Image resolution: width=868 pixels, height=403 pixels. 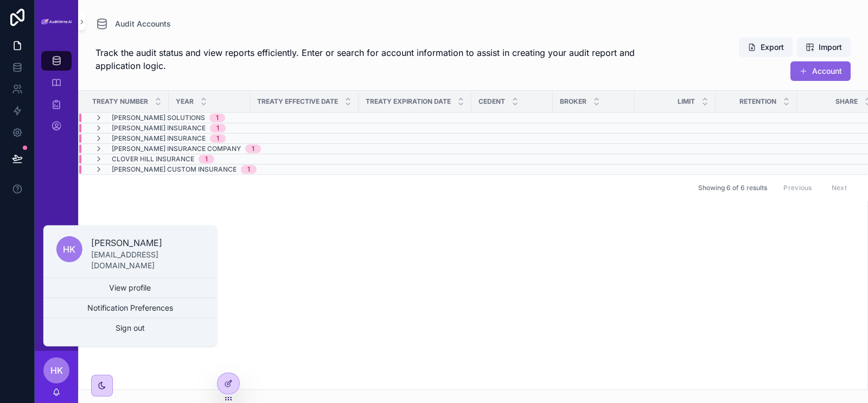 What do you see at coordinates (133, 24) in the screenshot?
I see `a: Audit Accounts` at bounding box center [133, 24].